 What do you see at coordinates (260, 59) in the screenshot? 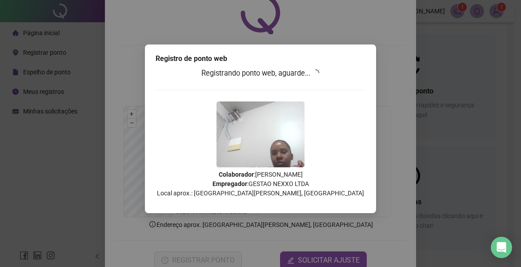
I see `div: Registro de ponto web` at bounding box center [260, 59].